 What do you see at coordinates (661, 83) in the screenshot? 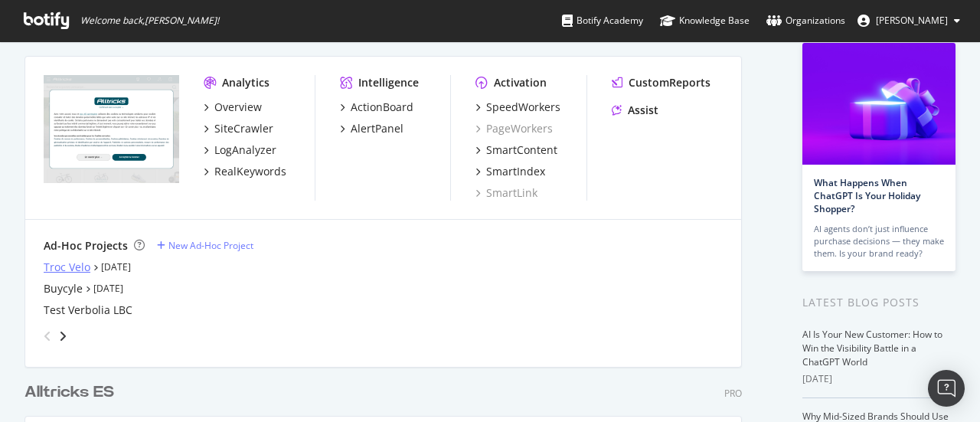
I see `a: CustomReports` at bounding box center [661, 83].